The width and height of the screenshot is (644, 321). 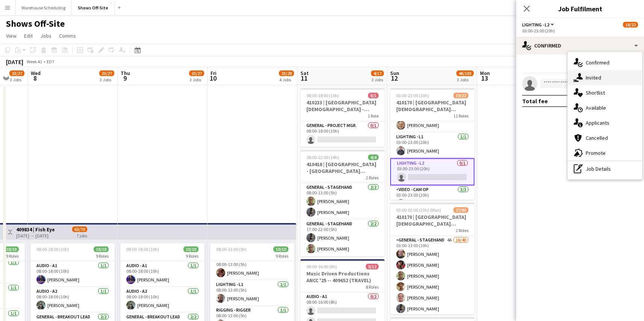 What do you see at coordinates (213, 78) in the screenshot?
I see `span: 10` at bounding box center [213, 78].